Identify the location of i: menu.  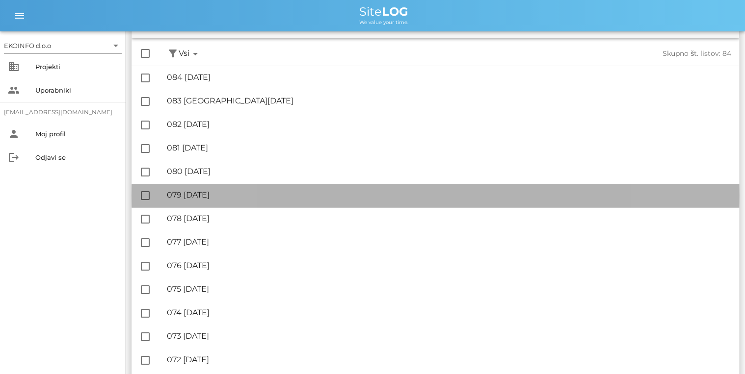
(20, 16).